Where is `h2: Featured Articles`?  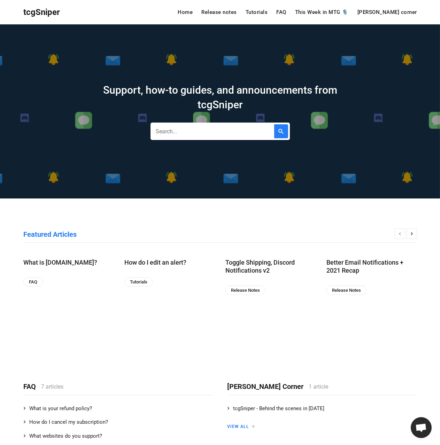 h2: Featured Articles is located at coordinates (50, 235).